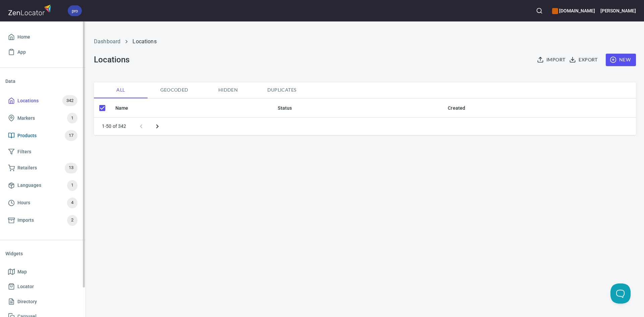  I want to click on a: Markers1, so click(43, 118).